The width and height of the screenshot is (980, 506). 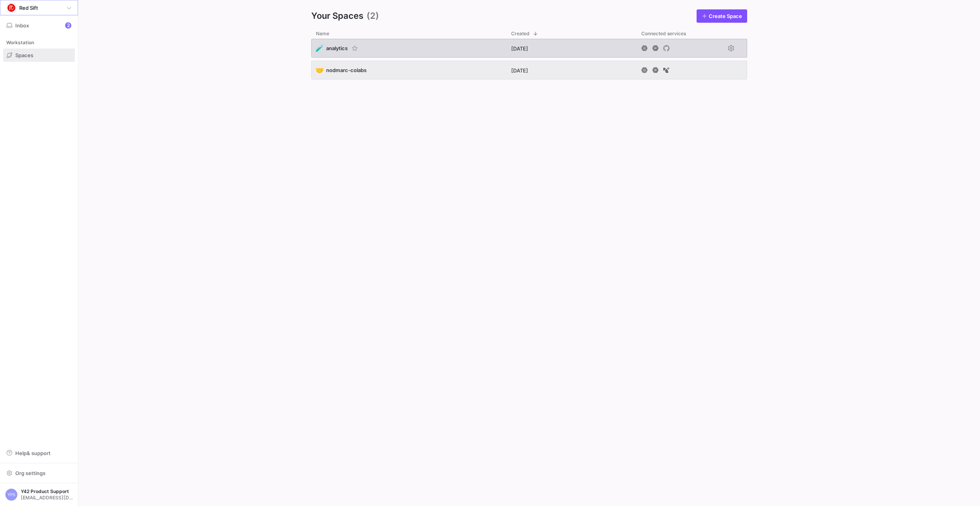 I want to click on span: nodmarc-colabs, so click(x=346, y=70).